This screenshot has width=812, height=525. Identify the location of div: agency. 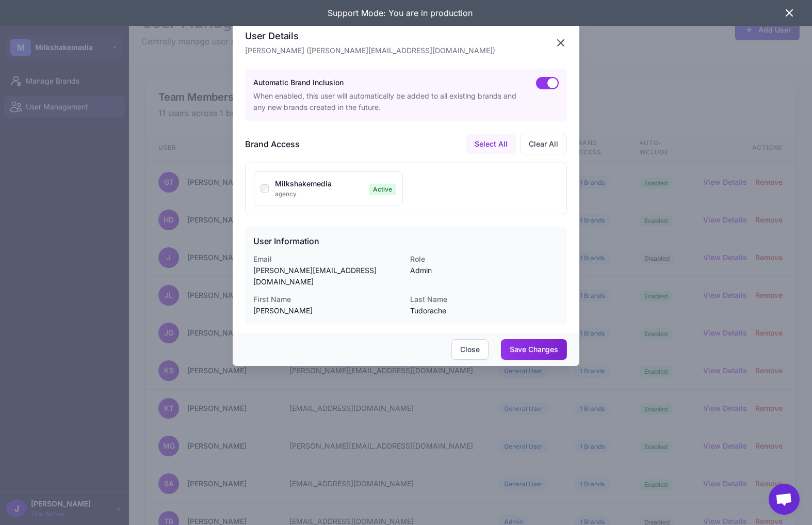
(320, 194).